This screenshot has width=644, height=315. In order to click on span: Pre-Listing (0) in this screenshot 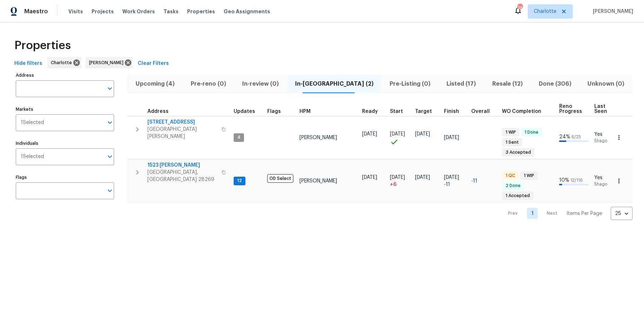, I will do `click(410, 84)`.